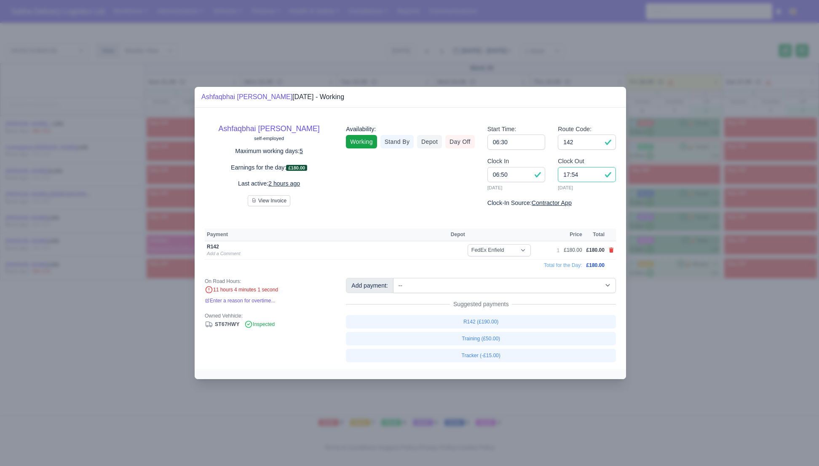 Image resolution: width=819 pixels, height=466 pixels. I want to click on a: Tracker (-£15.00), so click(481, 355).